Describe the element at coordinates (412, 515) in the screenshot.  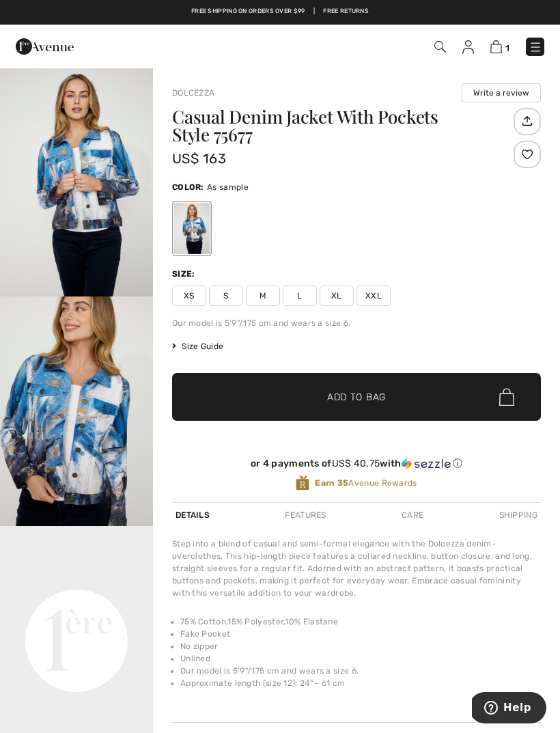
I see `div: Care` at that location.